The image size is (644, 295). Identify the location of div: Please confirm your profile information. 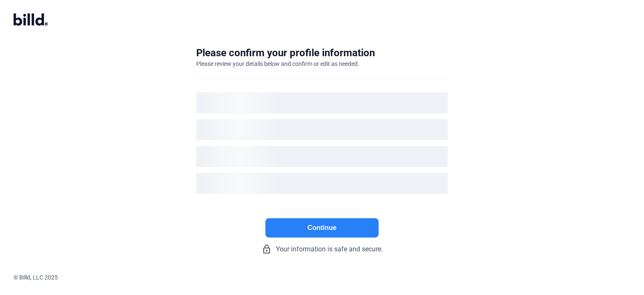
(286, 53).